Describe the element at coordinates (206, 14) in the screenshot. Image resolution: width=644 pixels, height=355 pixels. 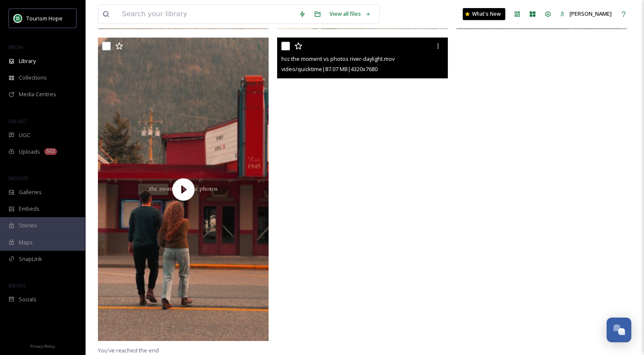
I see `input: Search your library` at that location.